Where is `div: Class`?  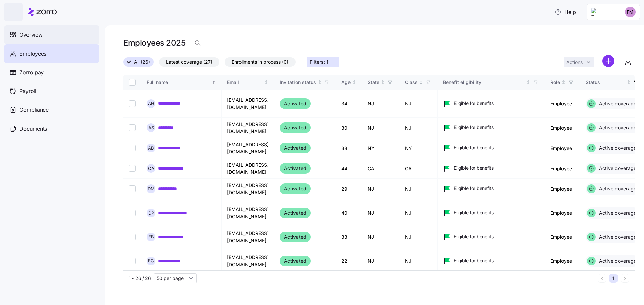 div: Class is located at coordinates (411, 82).